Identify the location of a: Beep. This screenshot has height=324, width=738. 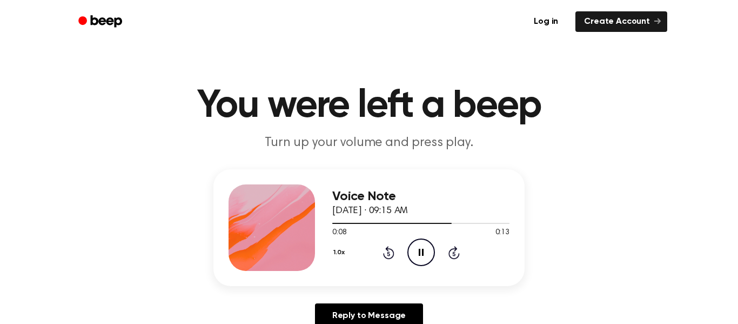
(101, 22).